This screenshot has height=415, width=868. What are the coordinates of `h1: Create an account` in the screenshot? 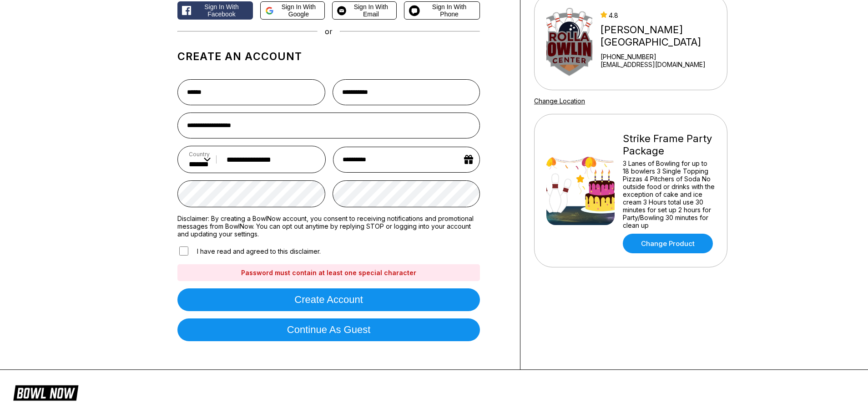 It's located at (328, 56).